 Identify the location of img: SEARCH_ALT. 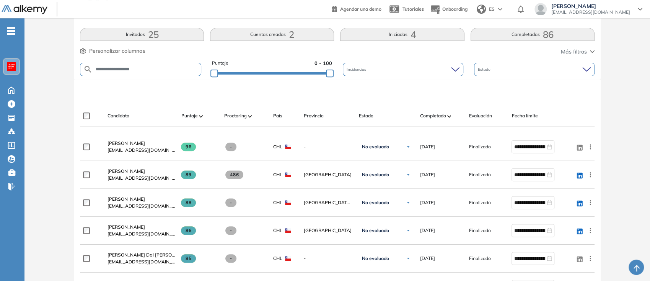
(88, 69).